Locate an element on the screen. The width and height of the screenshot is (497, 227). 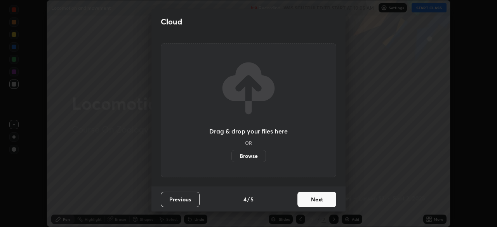
button: Next is located at coordinates (317, 199).